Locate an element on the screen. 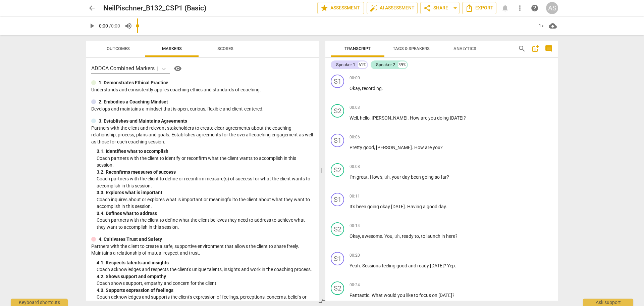 The image size is (644, 306). span: going is located at coordinates (374, 206).